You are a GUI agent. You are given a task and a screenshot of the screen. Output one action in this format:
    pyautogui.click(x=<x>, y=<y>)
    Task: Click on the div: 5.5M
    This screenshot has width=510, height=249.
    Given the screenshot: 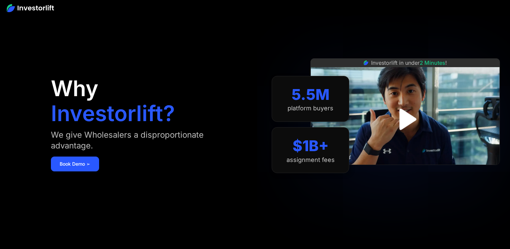 What is the action you would take?
    pyautogui.click(x=311, y=94)
    